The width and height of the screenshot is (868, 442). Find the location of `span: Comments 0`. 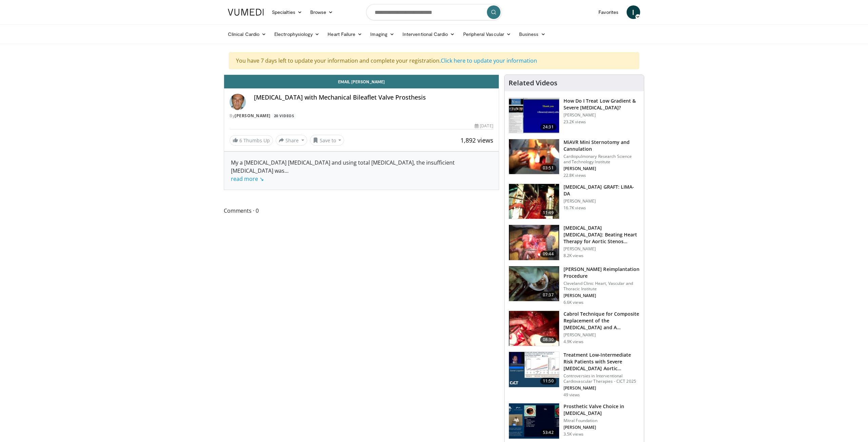

span: Comments 0 is located at coordinates (361, 211).